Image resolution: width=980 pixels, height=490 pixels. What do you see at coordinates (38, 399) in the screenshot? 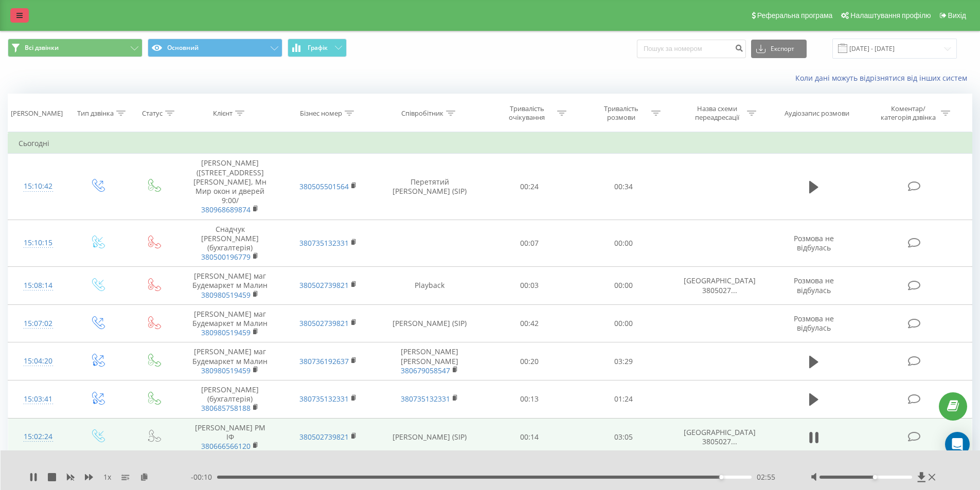
I see `div: 15:03:41` at bounding box center [38, 399].